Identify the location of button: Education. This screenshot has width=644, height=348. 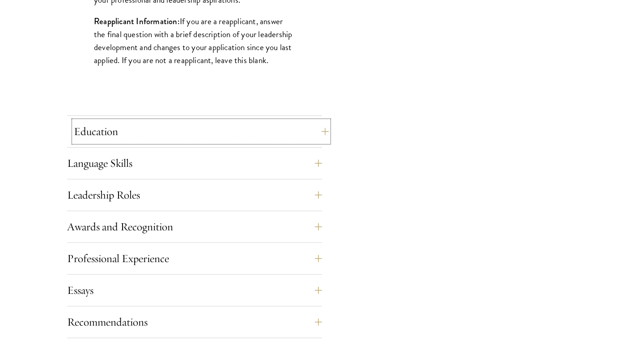
(201, 131).